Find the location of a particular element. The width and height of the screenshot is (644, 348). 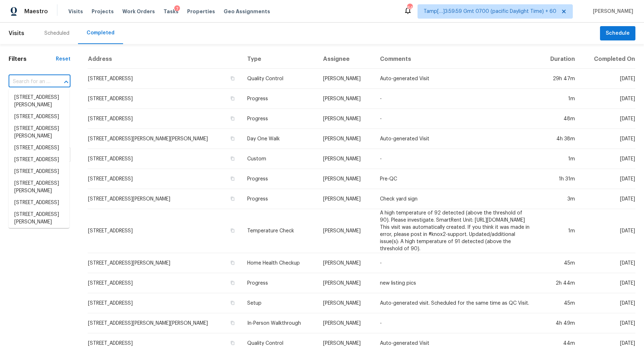

td: 29h 47m is located at coordinates (559, 79).